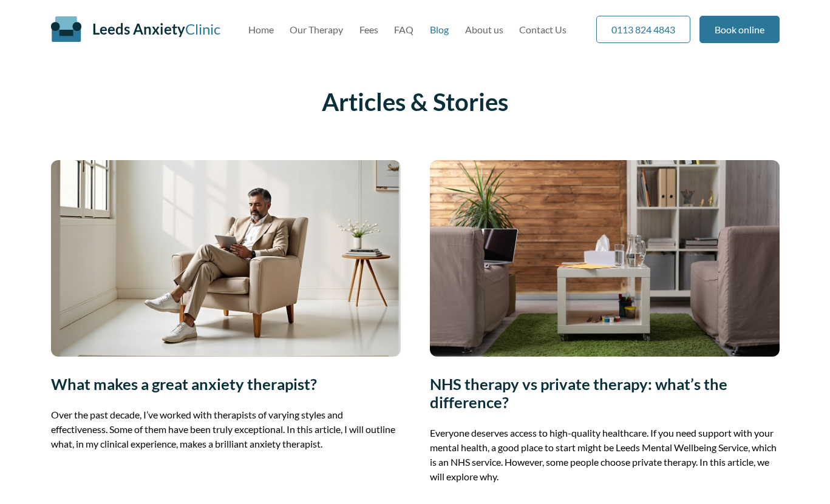  What do you see at coordinates (184, 384) in the screenshot?
I see `a: What makes a great anxiety therapist?` at bounding box center [184, 384].